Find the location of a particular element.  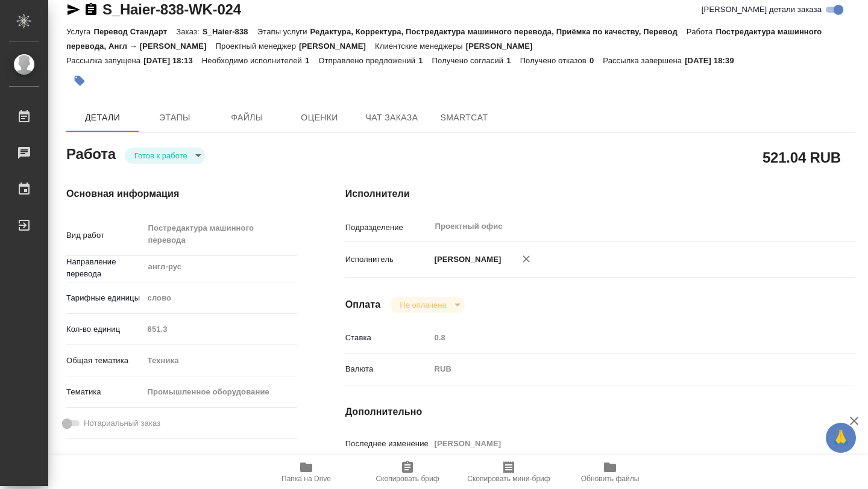

p: Услуга is located at coordinates (79, 32).